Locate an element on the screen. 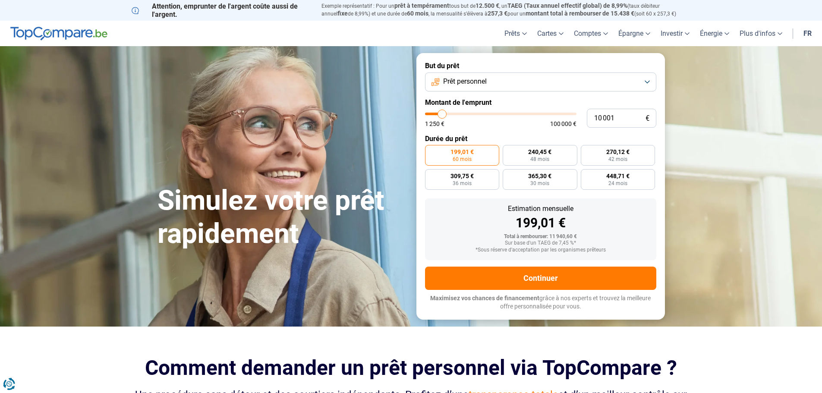  span: 12.500 € is located at coordinates (487, 6).